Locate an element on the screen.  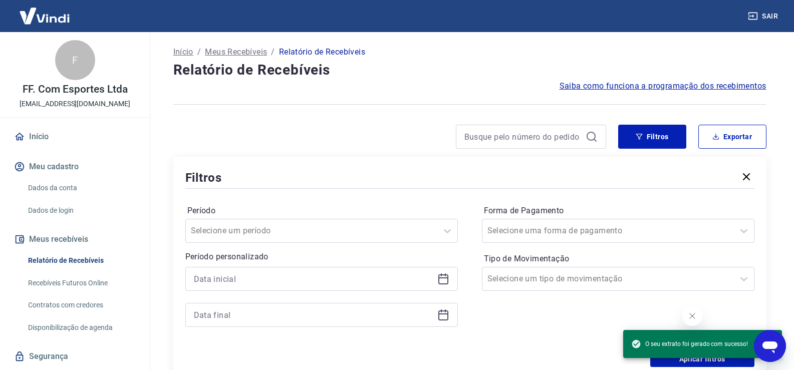
input: Data inicial is located at coordinates (314, 279).